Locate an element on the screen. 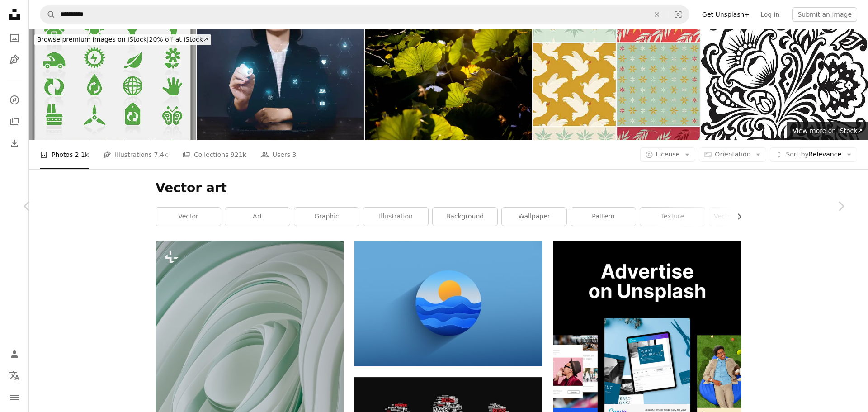 The image size is (868, 412). a: wallpaper is located at coordinates (534, 217).